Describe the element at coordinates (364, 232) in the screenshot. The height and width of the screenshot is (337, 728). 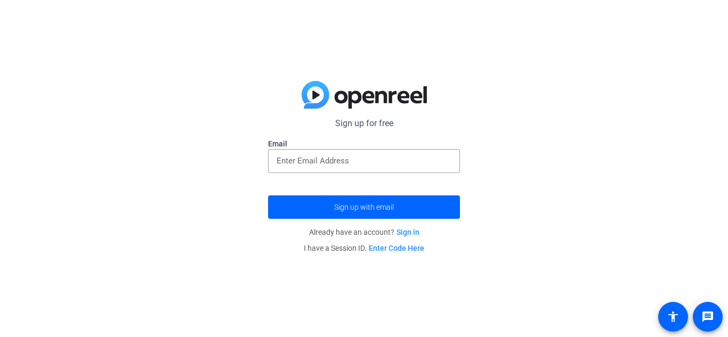
I see `span: Already have an account?` at that location.